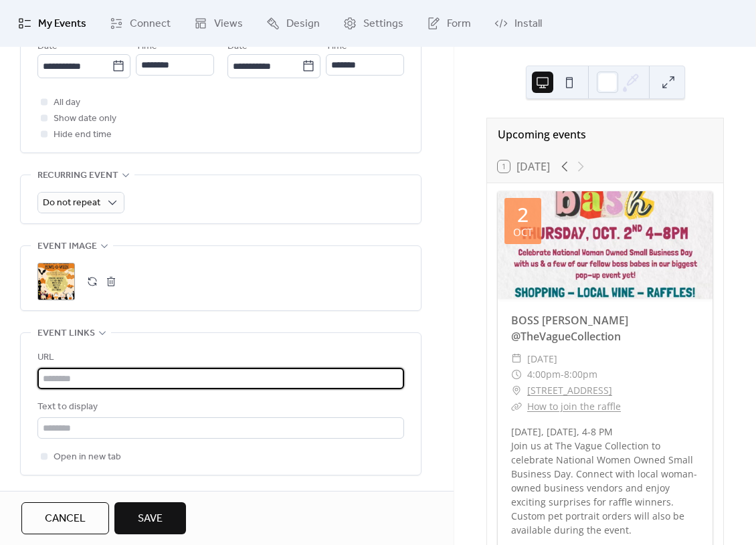  What do you see at coordinates (574, 406) in the screenshot?
I see `a: How to join the raffle` at bounding box center [574, 406].